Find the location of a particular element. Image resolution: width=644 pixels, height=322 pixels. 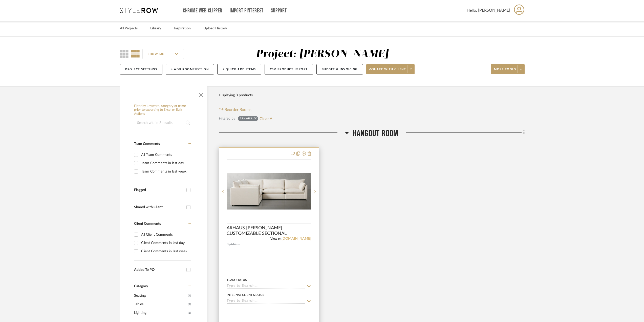

a: Upload History is located at coordinates (215, 28).